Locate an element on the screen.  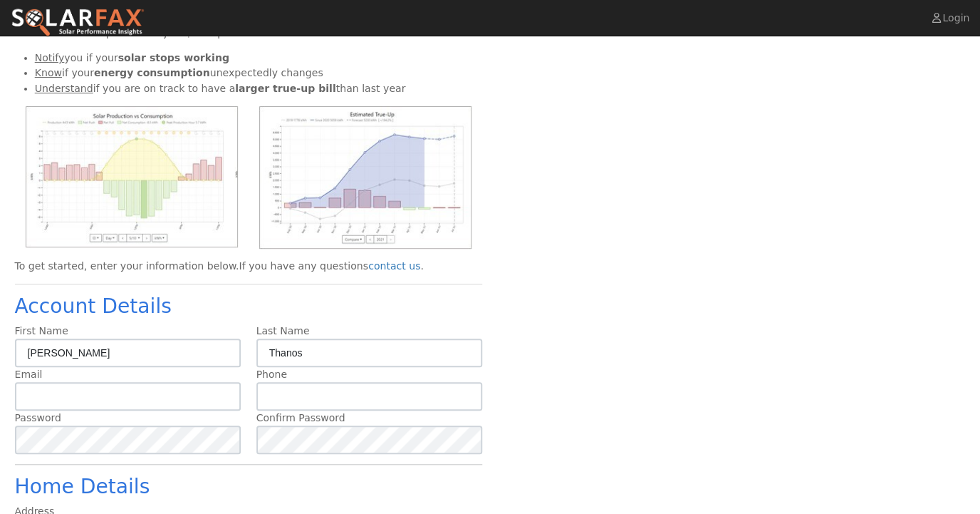
div: To get started, enter your information below. is located at coordinates (248, 266).